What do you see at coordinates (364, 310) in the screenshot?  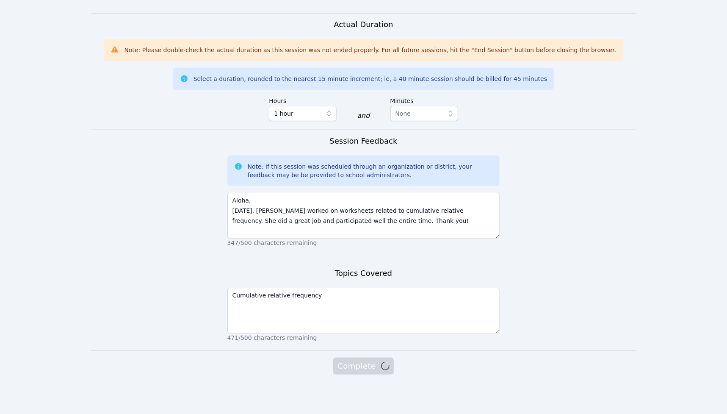 I see `textarea: Cumulative relative frequency` at bounding box center [364, 310].